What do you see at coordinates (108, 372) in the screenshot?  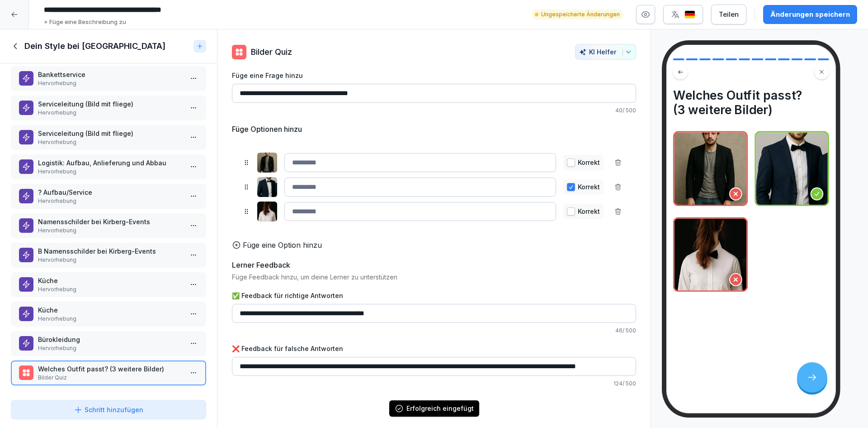 I see `div: Welches Outfit passt? (3 weitere Bilder)Bilder Quiz` at bounding box center [108, 372].